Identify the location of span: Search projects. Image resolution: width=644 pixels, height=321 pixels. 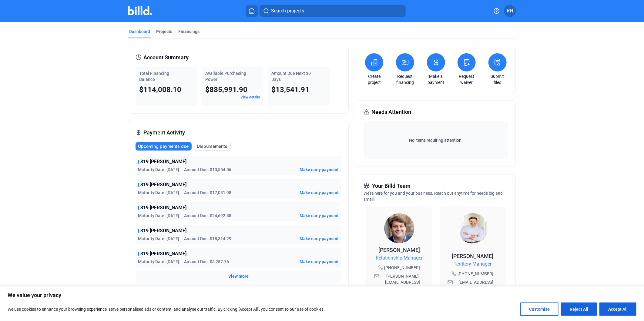
(287, 11).